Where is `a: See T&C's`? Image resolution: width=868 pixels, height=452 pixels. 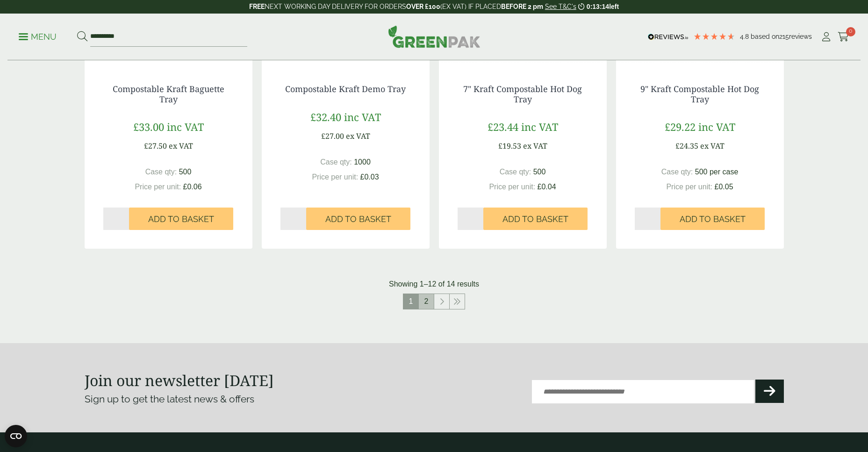 a: See T&C's is located at coordinates (560, 6).